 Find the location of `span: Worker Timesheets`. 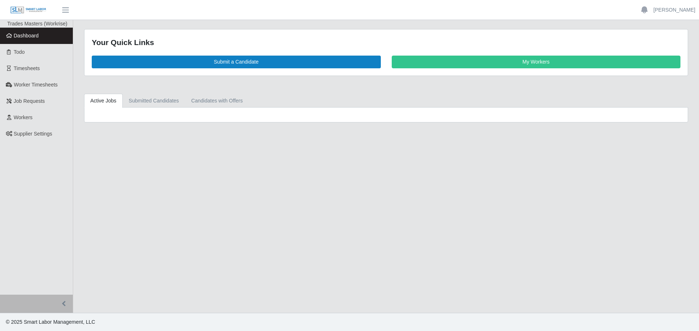

span: Worker Timesheets is located at coordinates (36, 85).